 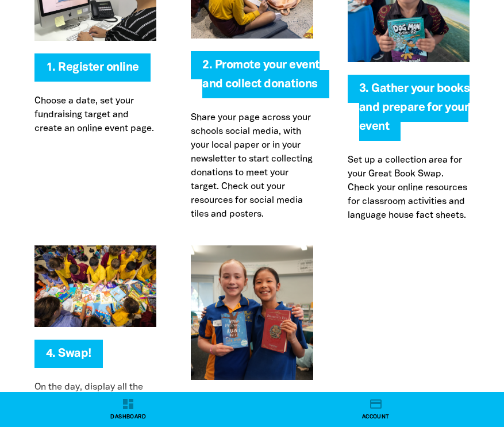 What do you see at coordinates (252, 166) in the screenshot?
I see `p: Share your page across your schools social media, with your local paper or in your newsletter to ...` at bounding box center [252, 166].